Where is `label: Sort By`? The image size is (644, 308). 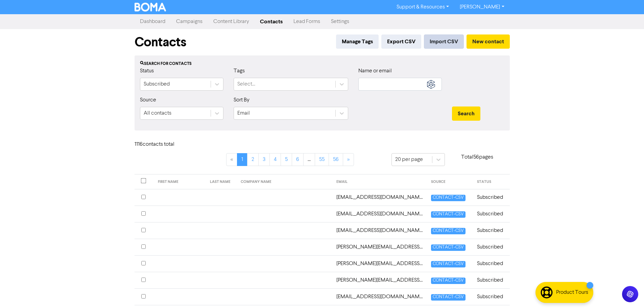
label: Sort By is located at coordinates (241, 100).